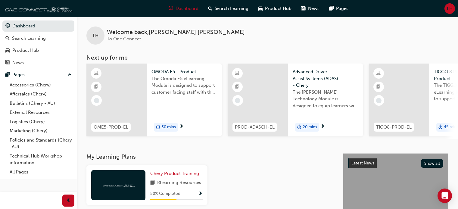  What do you see at coordinates (41, 103) in the screenshot?
I see `a: Bulletins (Chery - AU)` at bounding box center [41, 103].